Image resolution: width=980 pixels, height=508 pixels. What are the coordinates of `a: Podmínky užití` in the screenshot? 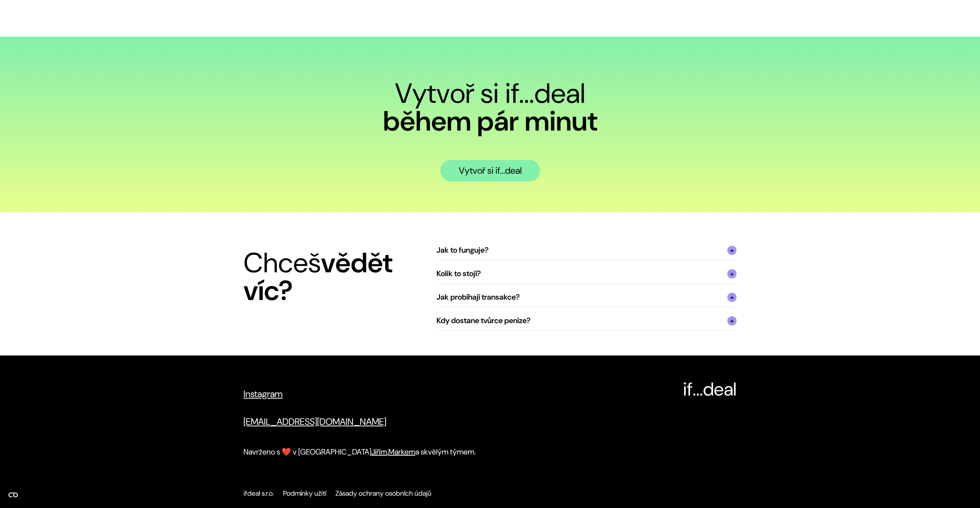 It's located at (305, 493).